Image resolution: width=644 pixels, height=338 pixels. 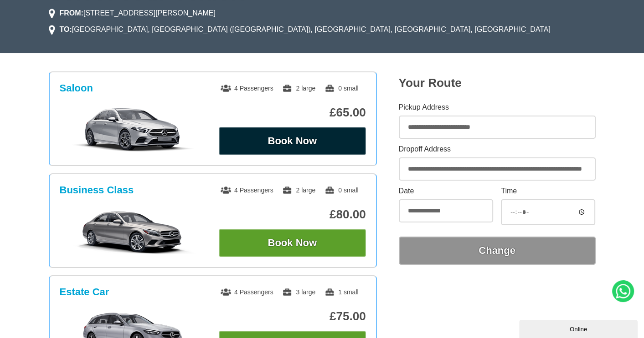 What do you see at coordinates (292, 214) in the screenshot?
I see `p: £80.00` at bounding box center [292, 214].